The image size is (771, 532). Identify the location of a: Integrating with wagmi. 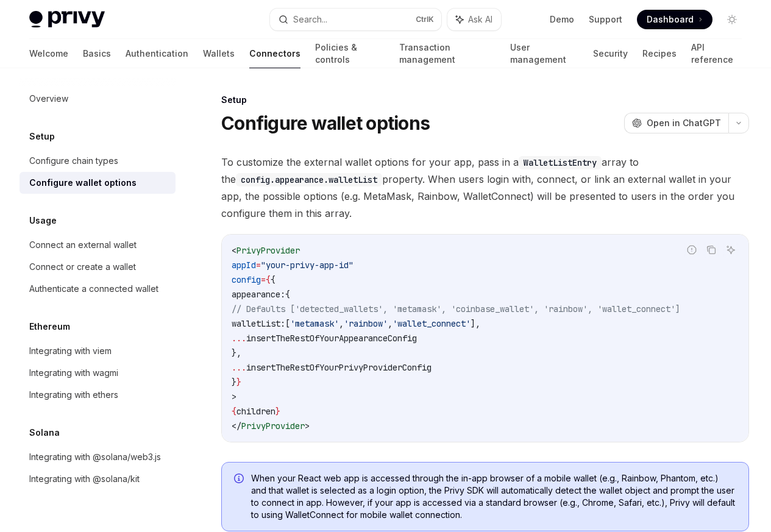
(98, 373).